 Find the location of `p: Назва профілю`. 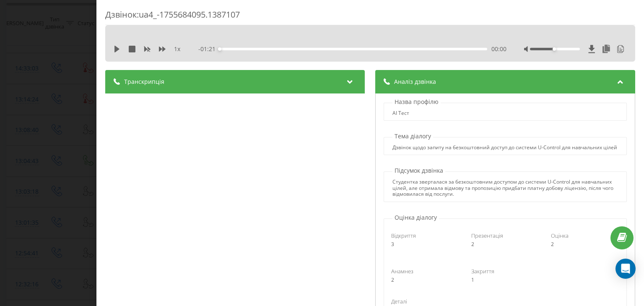

p: Назва профілю is located at coordinates (417, 102).